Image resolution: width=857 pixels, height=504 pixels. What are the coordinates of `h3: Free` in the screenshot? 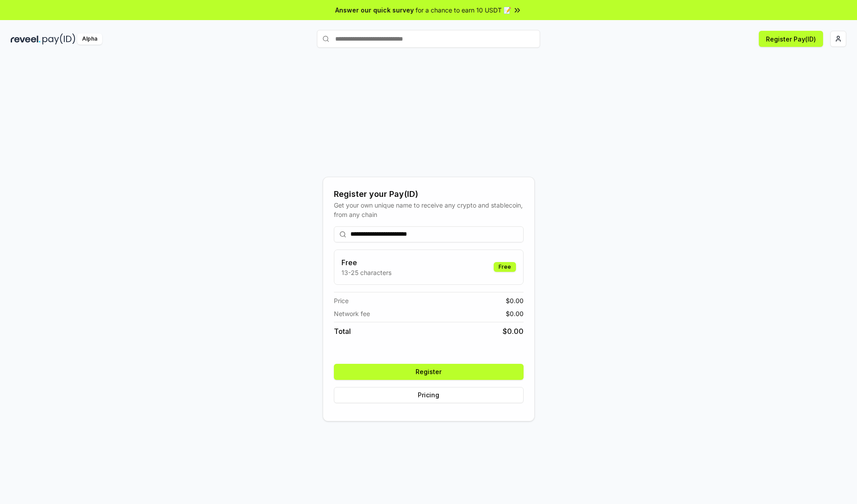 It's located at (367, 262).